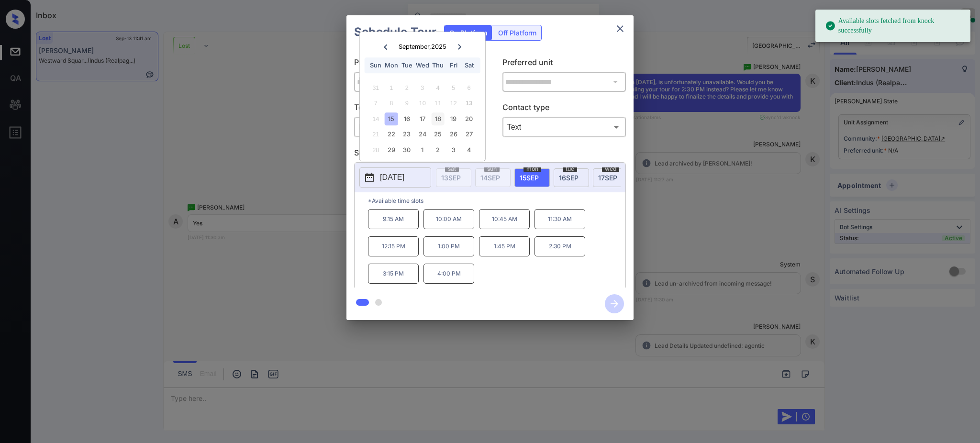 The image size is (980, 443). What do you see at coordinates (570, 169) in the screenshot?
I see `span: tue` at bounding box center [570, 169].